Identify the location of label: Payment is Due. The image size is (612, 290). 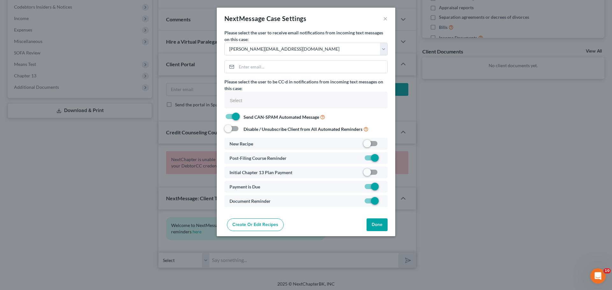
(245, 187).